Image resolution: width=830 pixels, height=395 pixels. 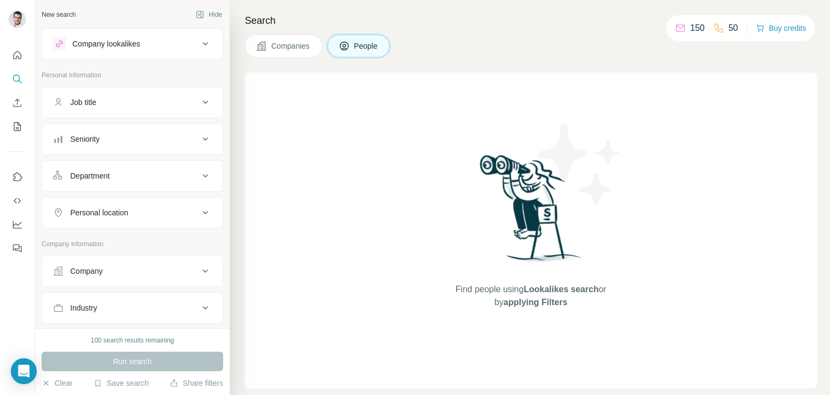 I want to click on div: Department, so click(x=90, y=176).